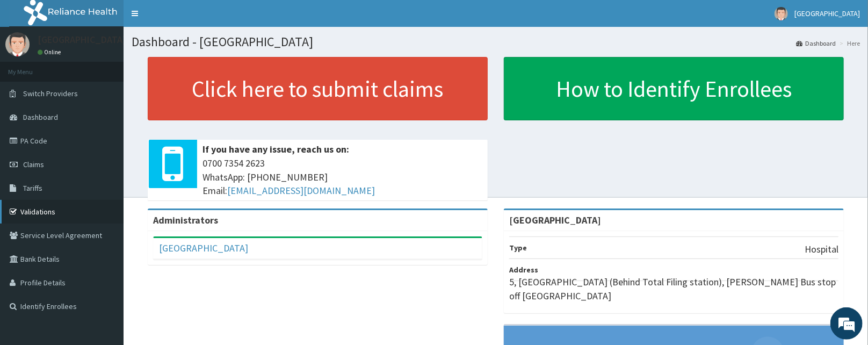 This screenshot has width=868, height=345. Describe the element at coordinates (518, 248) in the screenshot. I see `b: Type` at that location.